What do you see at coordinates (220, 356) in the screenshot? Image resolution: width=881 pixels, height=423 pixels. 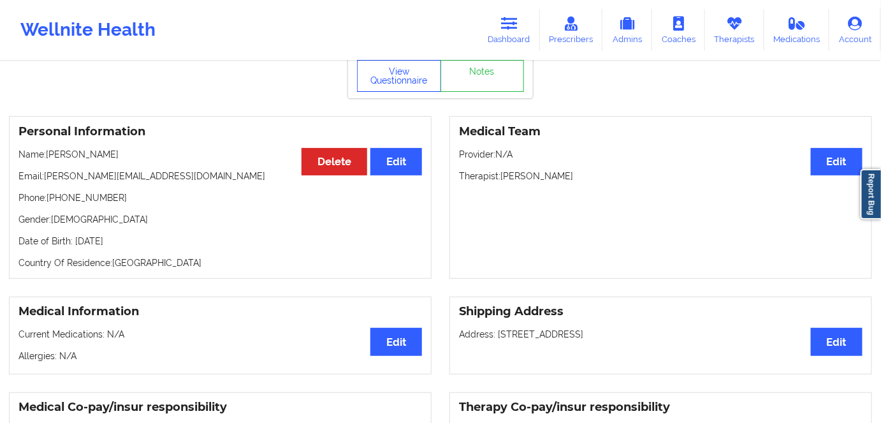 I see `p: Allergies: N/A` at bounding box center [220, 356].